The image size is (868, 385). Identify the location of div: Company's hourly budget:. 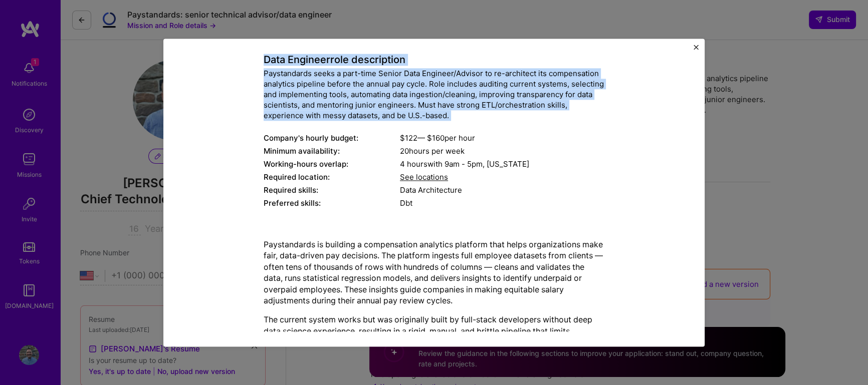
(332, 138).